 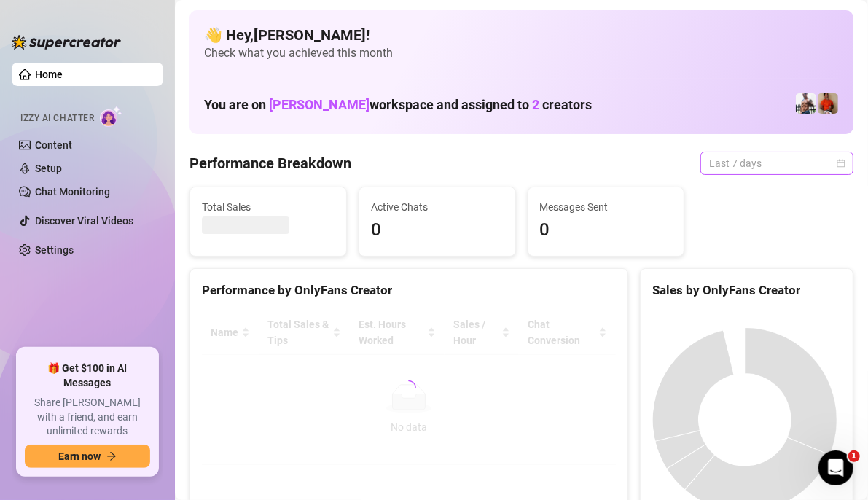 I want to click on img: Justin, so click(x=828, y=104).